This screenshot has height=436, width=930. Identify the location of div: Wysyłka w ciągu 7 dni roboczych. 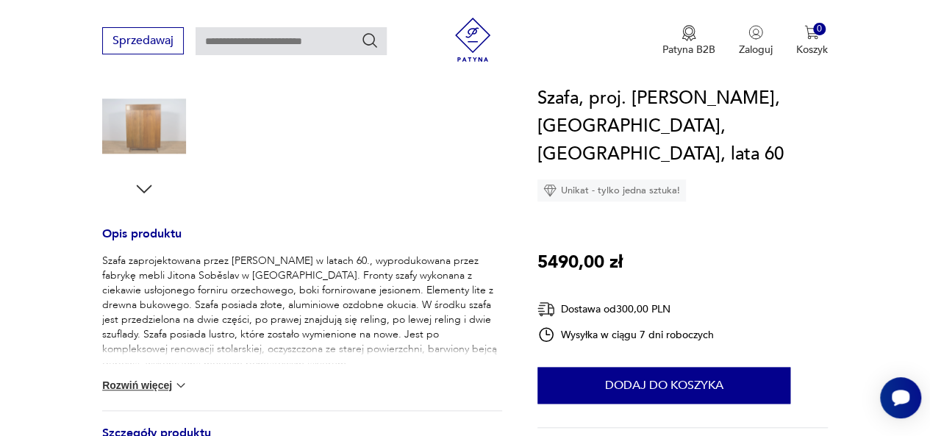
(625, 334).